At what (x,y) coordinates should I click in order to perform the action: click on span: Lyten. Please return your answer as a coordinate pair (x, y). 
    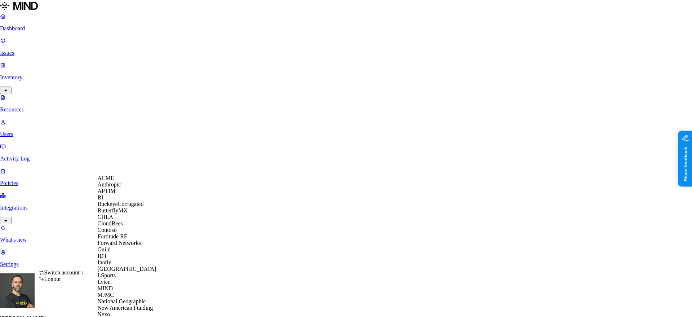
    Looking at the image, I should click on (104, 282).